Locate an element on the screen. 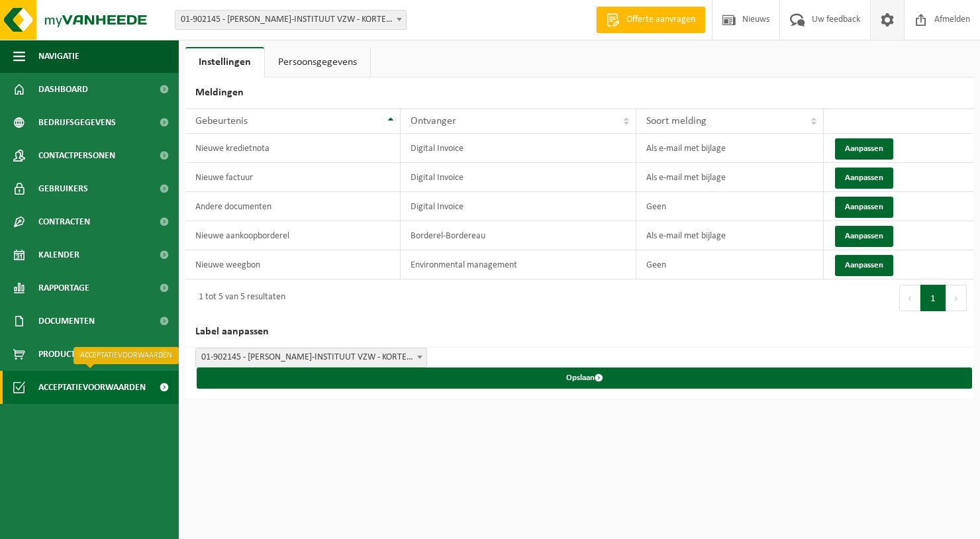  span: Gebruikers is located at coordinates (63, 189).